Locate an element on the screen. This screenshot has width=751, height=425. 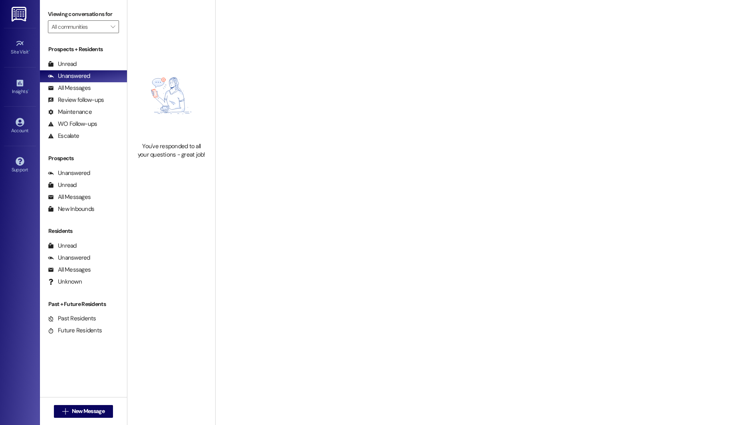
input: All communities is located at coordinates (79, 27).